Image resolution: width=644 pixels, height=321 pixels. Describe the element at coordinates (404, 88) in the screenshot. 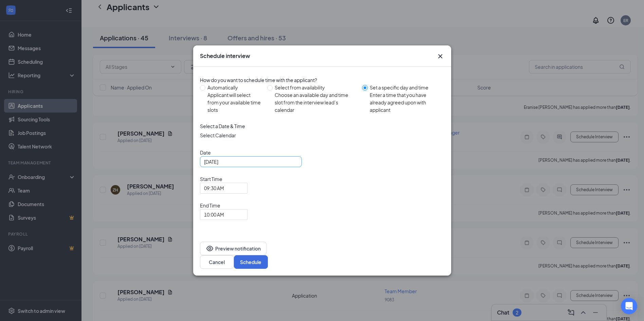

I see `div: Set a specific day and time` at that location.